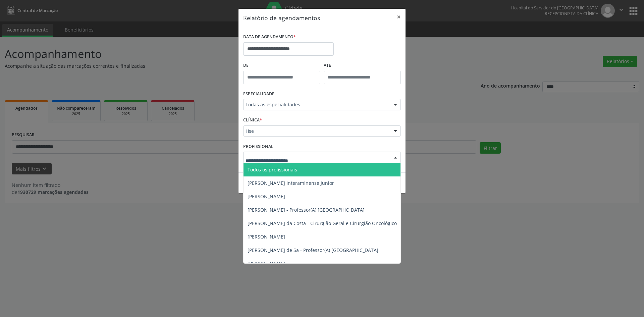 The width and height of the screenshot is (644, 317). Describe the element at coordinates (282, 17) in the screenshot. I see `h5: Relatório de agendamentos` at that location.